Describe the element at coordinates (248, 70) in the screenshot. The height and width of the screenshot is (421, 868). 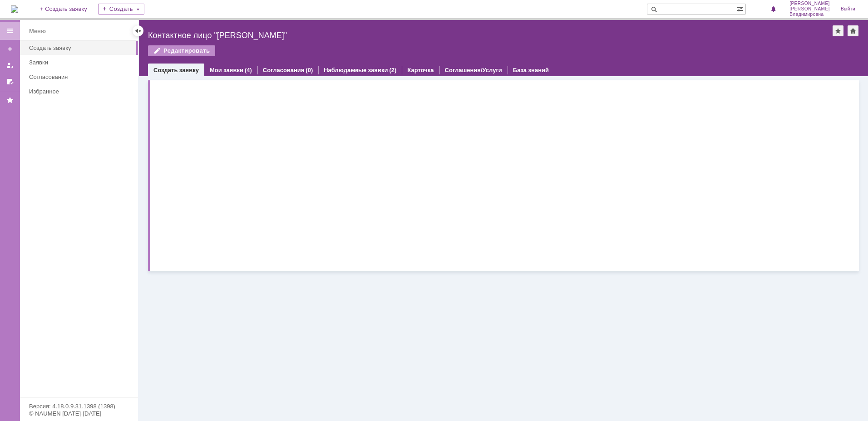
I see `div: (4)` at that location.